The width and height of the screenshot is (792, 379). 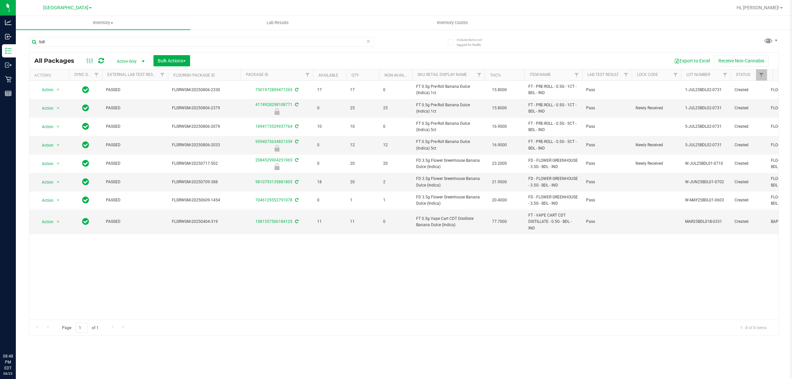 What do you see at coordinates (204, 126) in the screenshot?
I see `span: FLSRWGM-20250806-2079` at bounding box center [204, 126].